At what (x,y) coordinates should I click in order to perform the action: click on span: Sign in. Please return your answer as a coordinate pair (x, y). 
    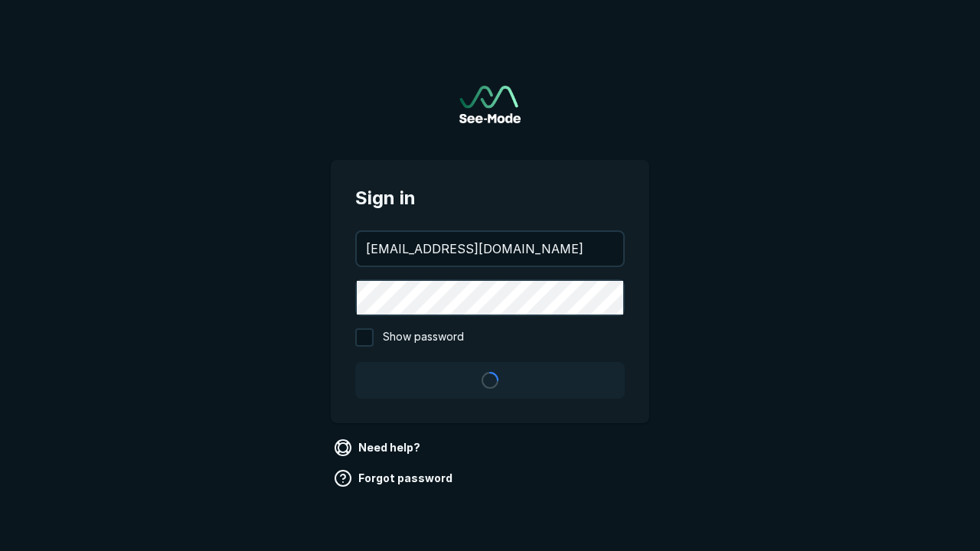
    Looking at the image, I should click on (490, 198).